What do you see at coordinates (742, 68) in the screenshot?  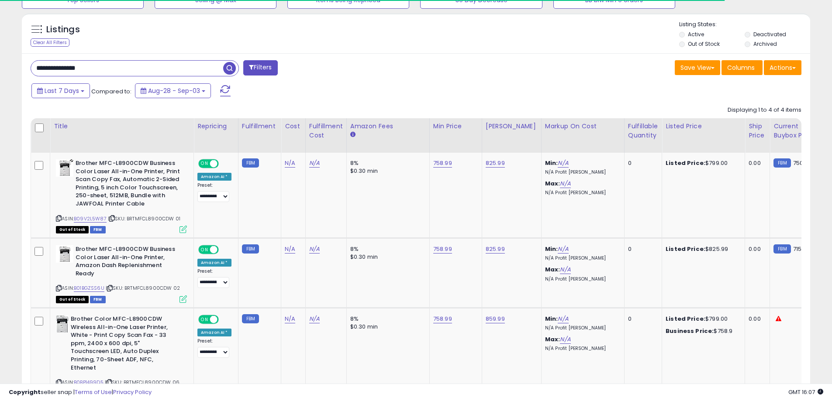 I see `button: Columns` at bounding box center [742, 68].